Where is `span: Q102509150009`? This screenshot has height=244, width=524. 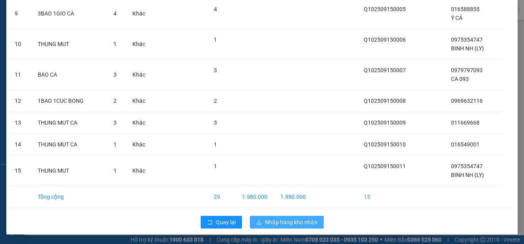
span: Q102509150009 is located at coordinates (385, 123).